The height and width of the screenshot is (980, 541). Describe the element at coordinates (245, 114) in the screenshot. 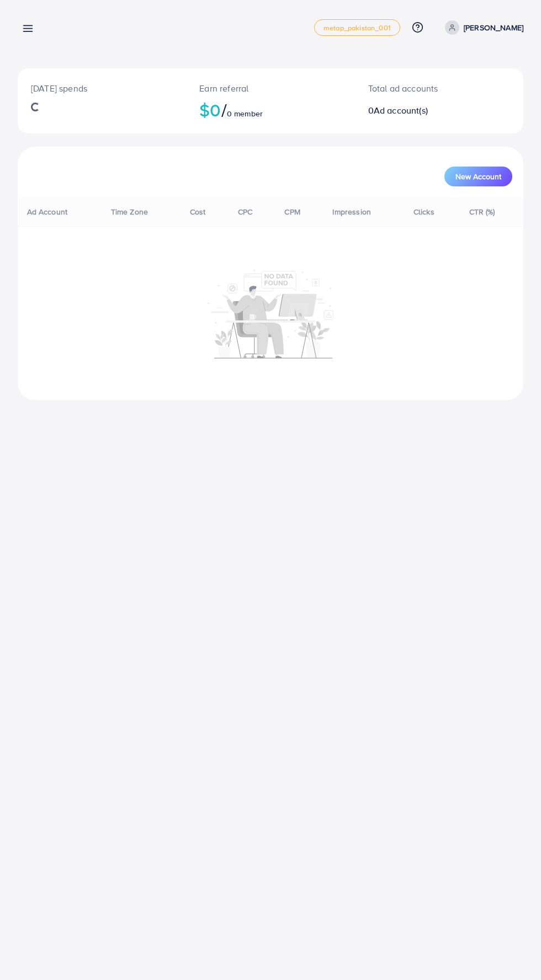

I see `span: 0 member` at that location.